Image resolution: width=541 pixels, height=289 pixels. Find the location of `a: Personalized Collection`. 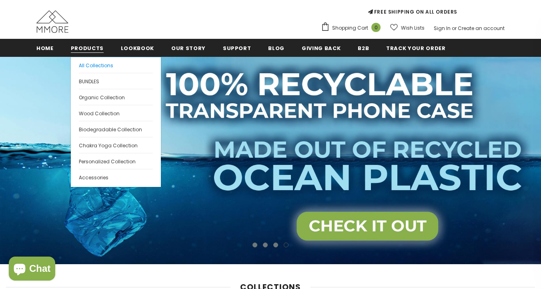

a: Personalized Collection is located at coordinates (116, 161).